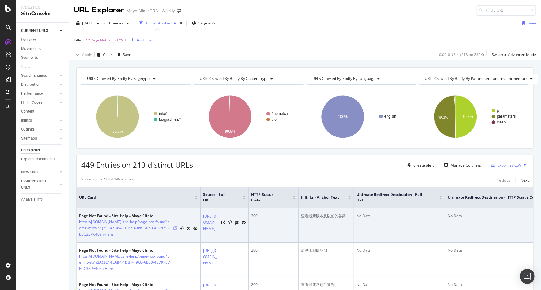 The image size is (541, 290). Describe the element at coordinates (326, 216) in the screenshot. I see `div: 查看最新版本及以前的各期` at that location.